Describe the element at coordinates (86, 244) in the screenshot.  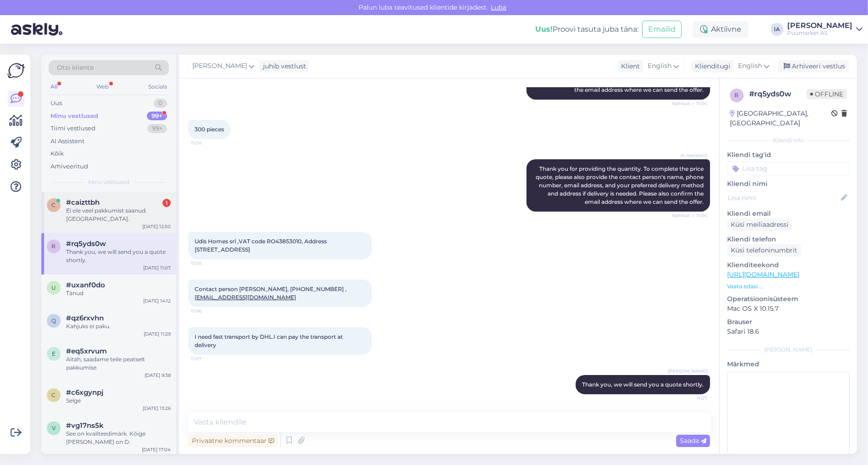
I see `span: #rq5yds0w` at that location.